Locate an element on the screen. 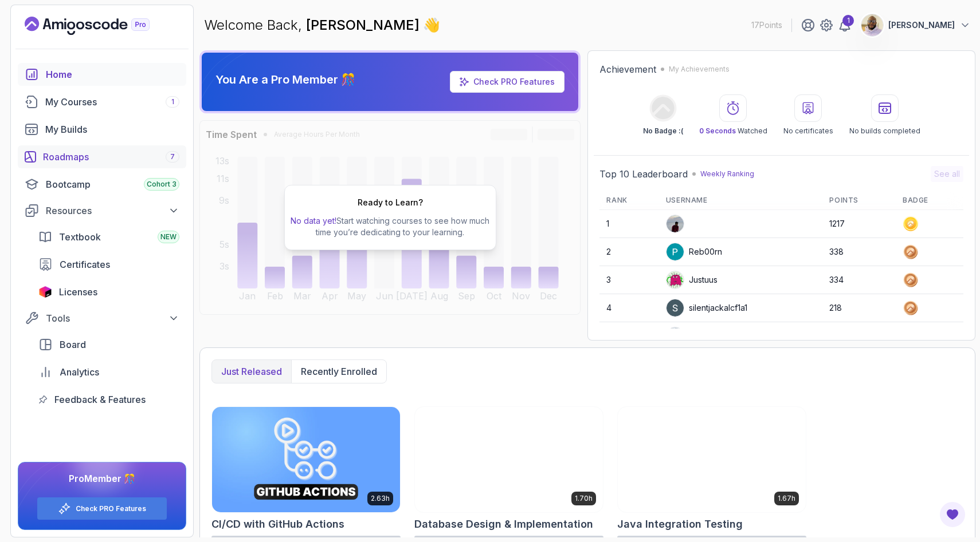 Image resolution: width=980 pixels, height=542 pixels. p: Recently enrolled is located at coordinates (338, 372).